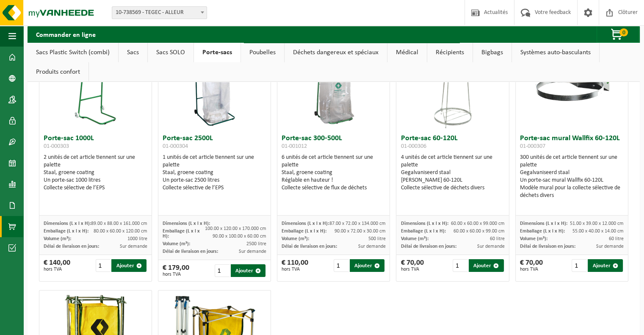 The height and width of the screenshot is (335, 644). Describe the element at coordinates (295, 265) in the screenshot. I see `div: € 110,00` at that location.